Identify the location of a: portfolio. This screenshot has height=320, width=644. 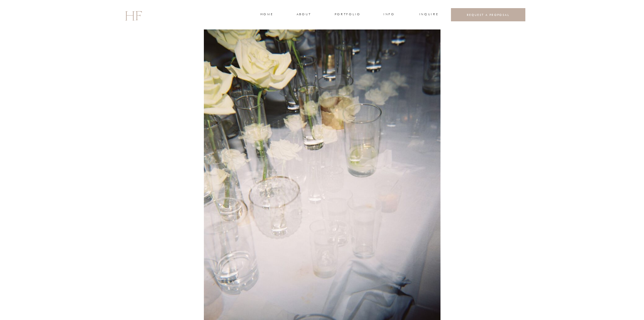
(347, 15).